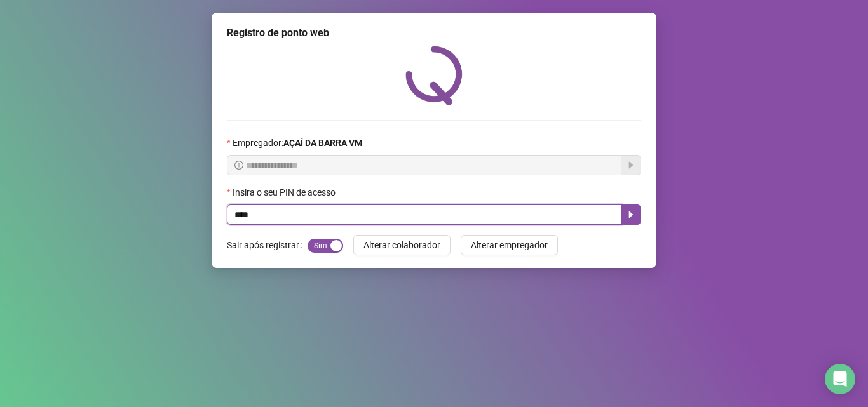 The image size is (868, 407). I want to click on div: Registro de ponto web, so click(434, 33).